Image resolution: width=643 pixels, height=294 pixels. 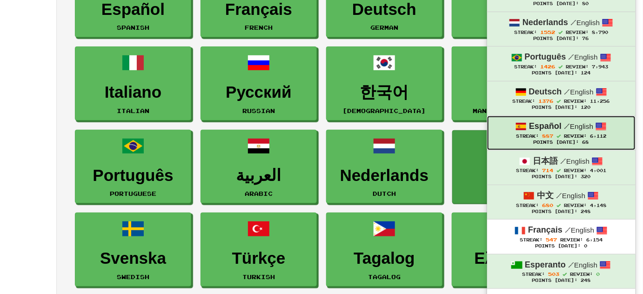 What do you see at coordinates (133, 277) in the screenshot?
I see `small: Swedish` at bounding box center [133, 277].